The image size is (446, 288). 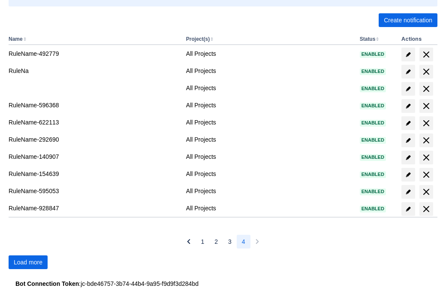 What do you see at coordinates (94, 191) in the screenshot?
I see `div: RuleName-595053` at bounding box center [94, 191].